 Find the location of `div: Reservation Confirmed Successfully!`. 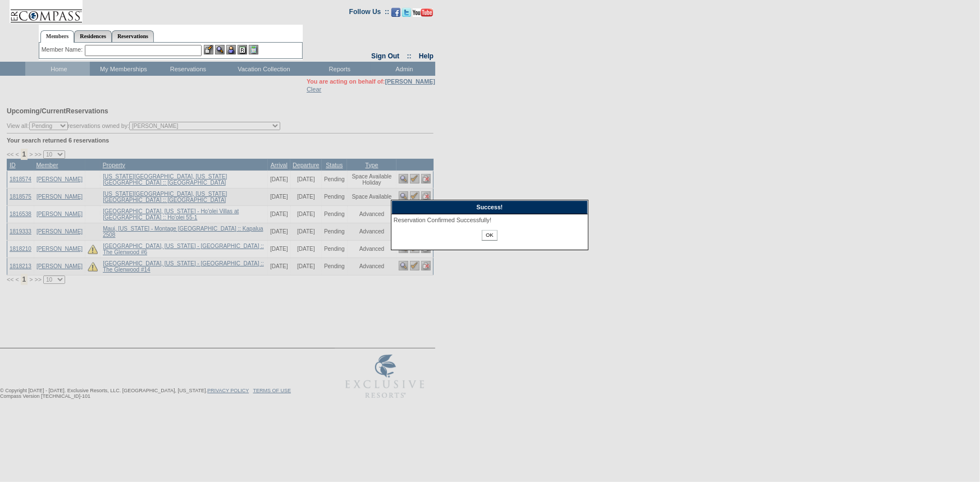

div: Reservation Confirmed Successfully! is located at coordinates (490, 220).